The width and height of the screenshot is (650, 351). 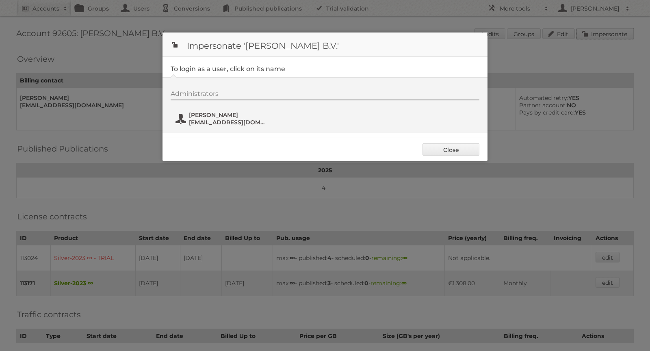 What do you see at coordinates (451, 150) in the screenshot?
I see `a: Close` at bounding box center [451, 150].